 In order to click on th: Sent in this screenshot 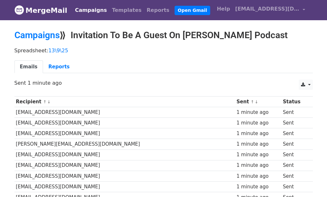, I will do `click(258, 102)`.